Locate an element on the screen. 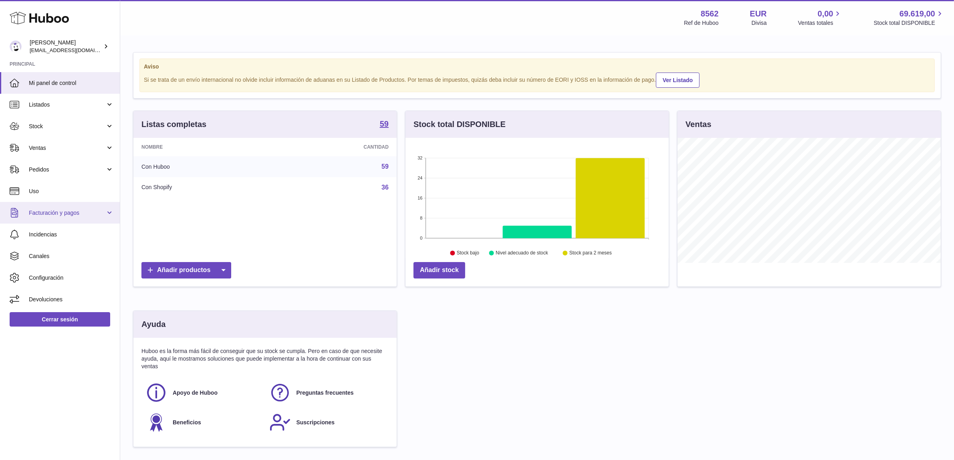 This screenshot has height=460, width=954. strong: EUR is located at coordinates (759, 14).